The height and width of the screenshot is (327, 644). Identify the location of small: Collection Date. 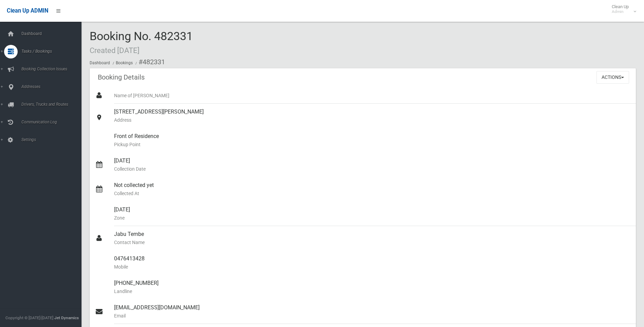
(372, 169).